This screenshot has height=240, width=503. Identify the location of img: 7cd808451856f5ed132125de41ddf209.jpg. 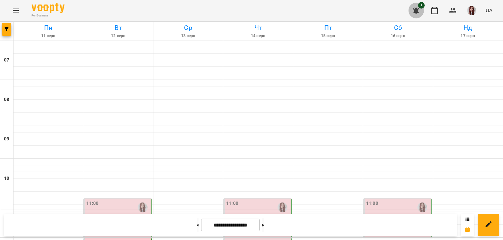
(472, 11).